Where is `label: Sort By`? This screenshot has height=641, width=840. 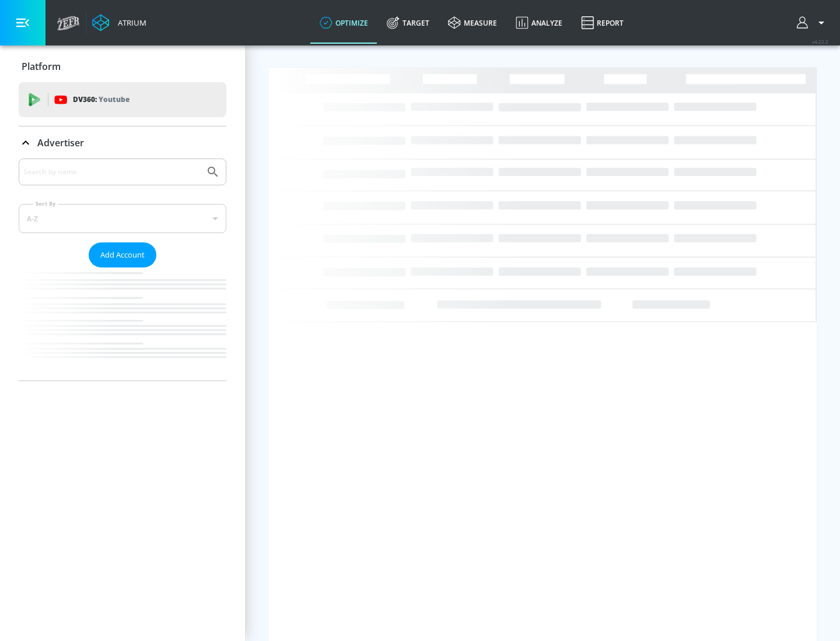
label: Sort By is located at coordinates (46, 203).